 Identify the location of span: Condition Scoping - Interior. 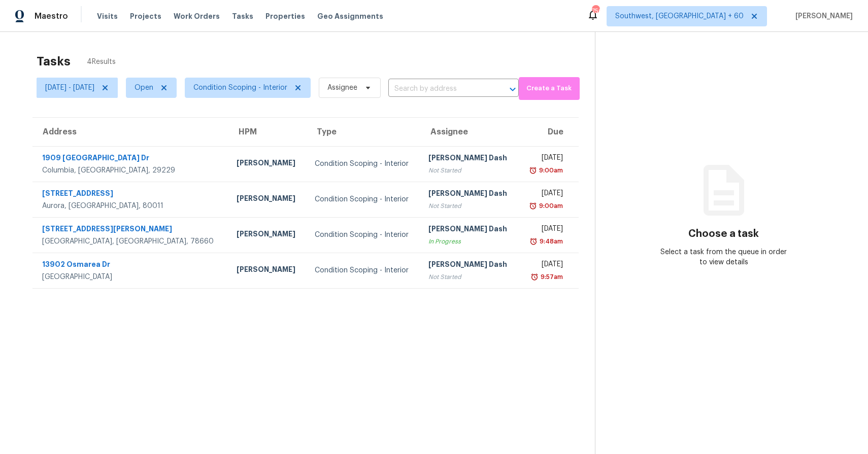
(240, 88).